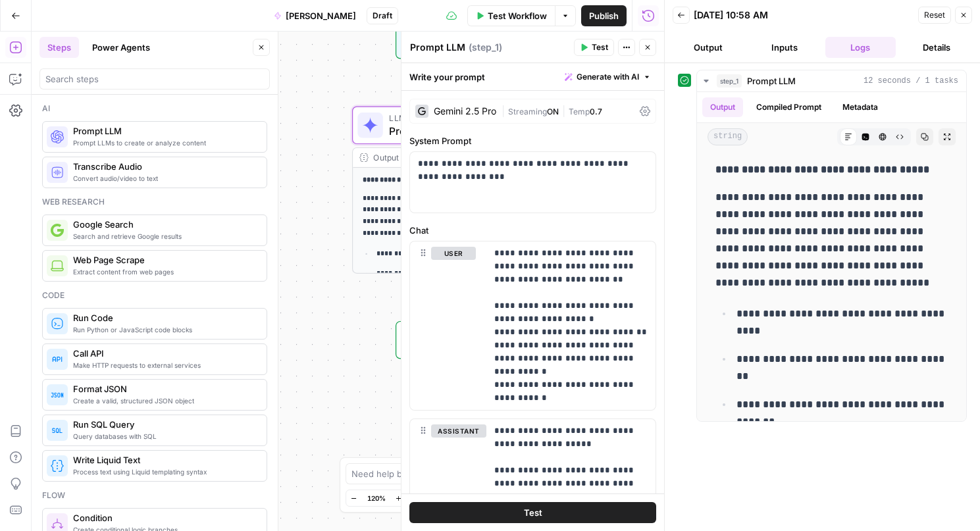 The height and width of the screenshot is (531, 980). What do you see at coordinates (165, 354) in the screenshot?
I see `span: Call API` at bounding box center [165, 354].